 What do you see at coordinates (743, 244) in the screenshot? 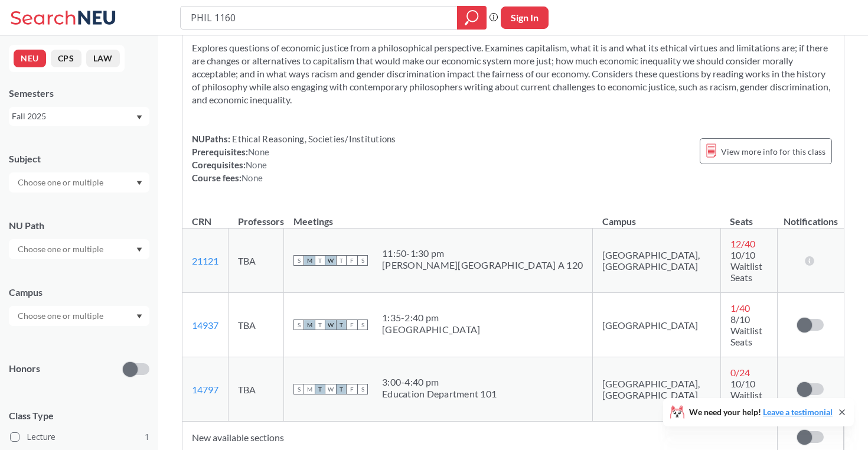
I see `span: 12 / 40` at bounding box center [743, 244].